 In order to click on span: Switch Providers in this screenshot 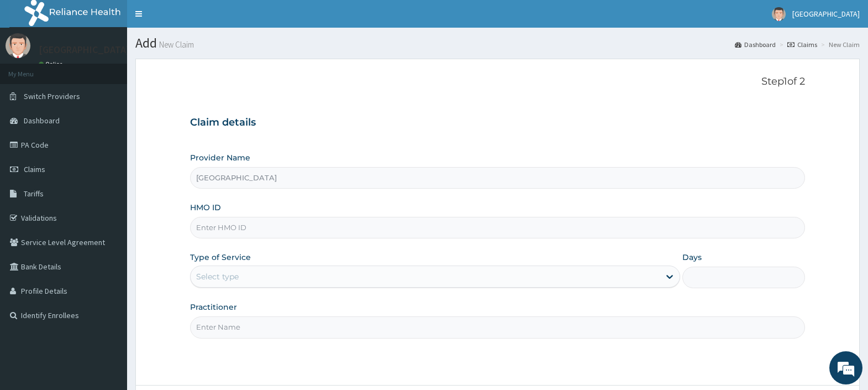, I will do `click(52, 96)`.